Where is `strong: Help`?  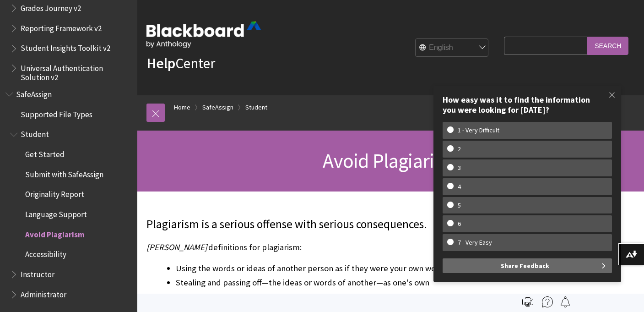 strong: Help is located at coordinates (161, 63).